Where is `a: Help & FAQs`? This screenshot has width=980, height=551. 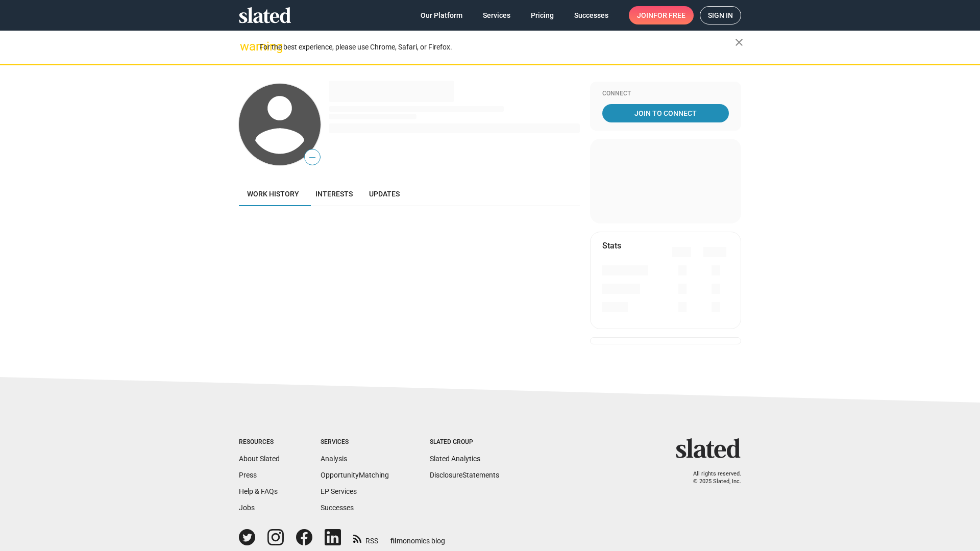 a: Help & FAQs is located at coordinates (258, 491).